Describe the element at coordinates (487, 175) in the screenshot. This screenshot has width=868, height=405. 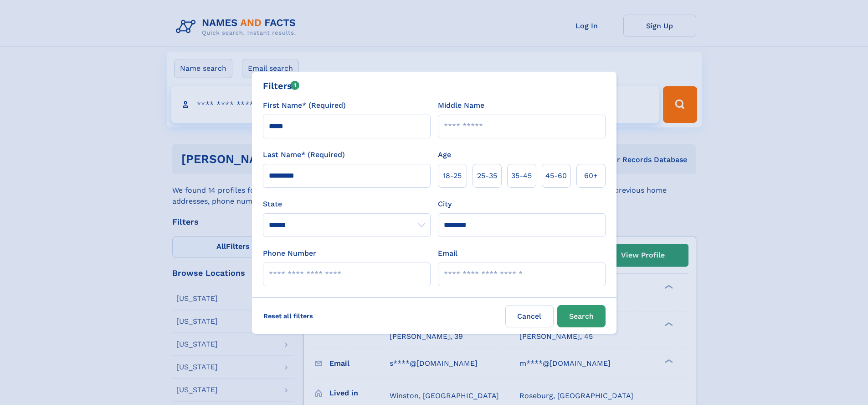
I see `span: 25‑35` at that location.